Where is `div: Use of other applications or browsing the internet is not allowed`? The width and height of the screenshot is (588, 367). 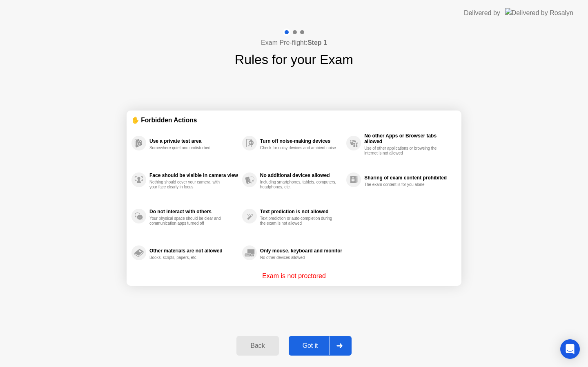
div: Use of other applications or browsing the internet is not allowed is located at coordinates (402, 151).